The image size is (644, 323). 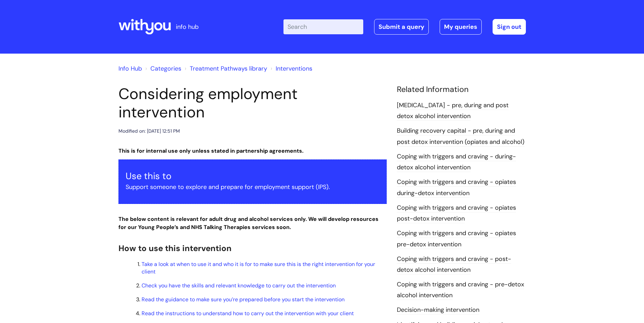 I want to click on li: Solution home, so click(x=162, y=69).